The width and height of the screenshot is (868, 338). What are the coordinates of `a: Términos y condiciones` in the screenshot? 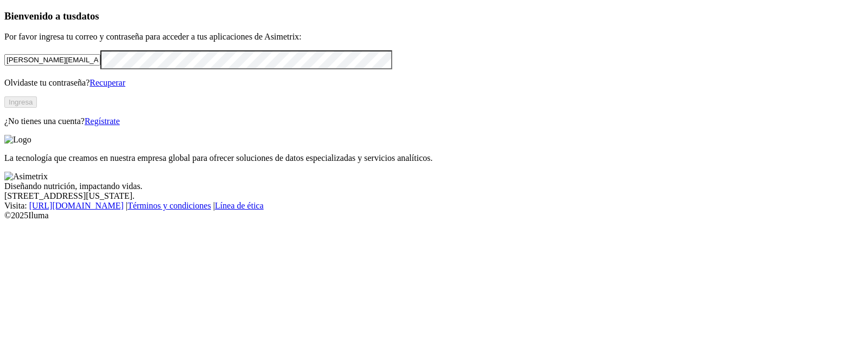 It's located at (169, 205).